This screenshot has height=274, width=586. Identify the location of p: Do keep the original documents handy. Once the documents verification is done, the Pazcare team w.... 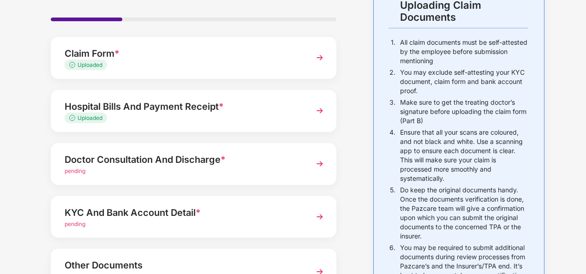
(464, 213).